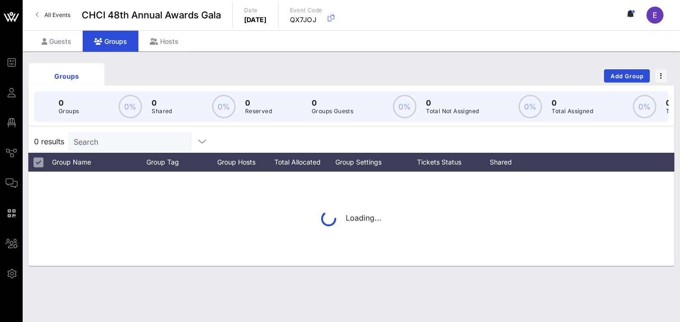 This screenshot has height=322, width=680. What do you see at coordinates (68, 111) in the screenshot?
I see `p: Groups` at bounding box center [68, 111].